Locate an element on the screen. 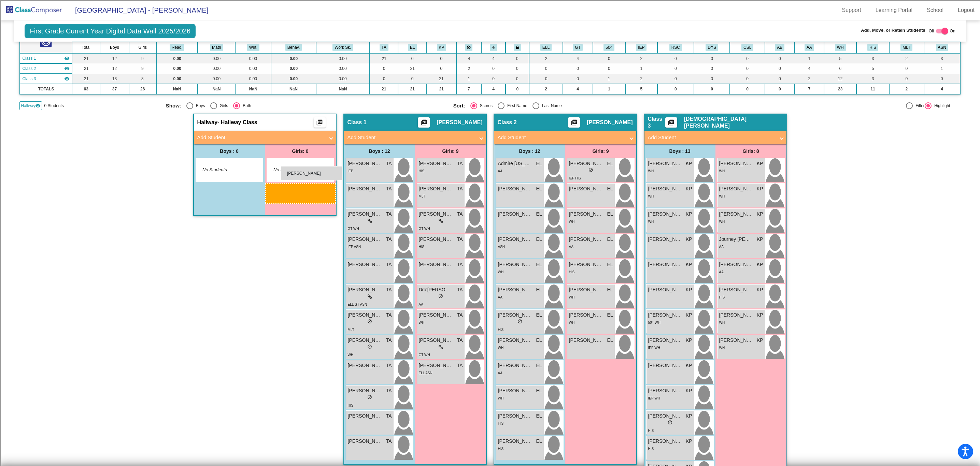 The image size is (980, 466). mat-radio-group: Select an option is located at coordinates (307, 106).